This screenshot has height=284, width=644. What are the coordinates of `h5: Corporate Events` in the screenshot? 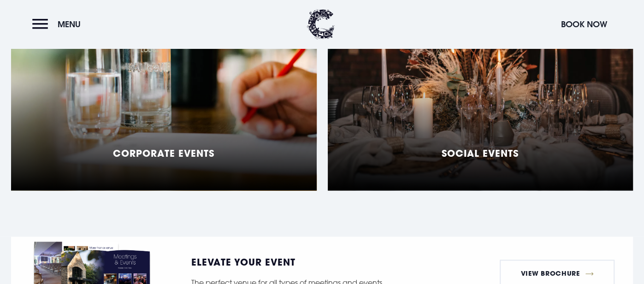 It's located at (164, 153).